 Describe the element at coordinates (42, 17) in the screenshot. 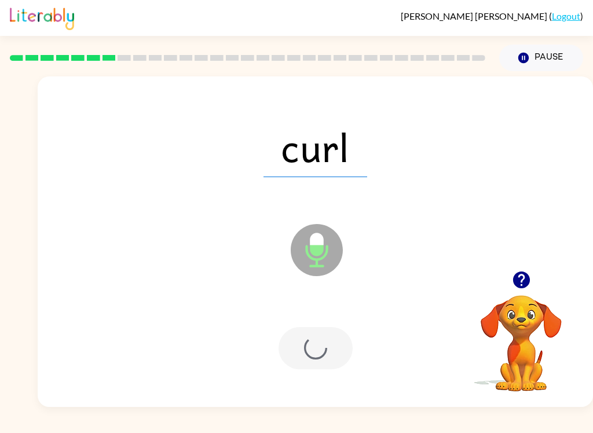

I see `img: Literably` at that location.